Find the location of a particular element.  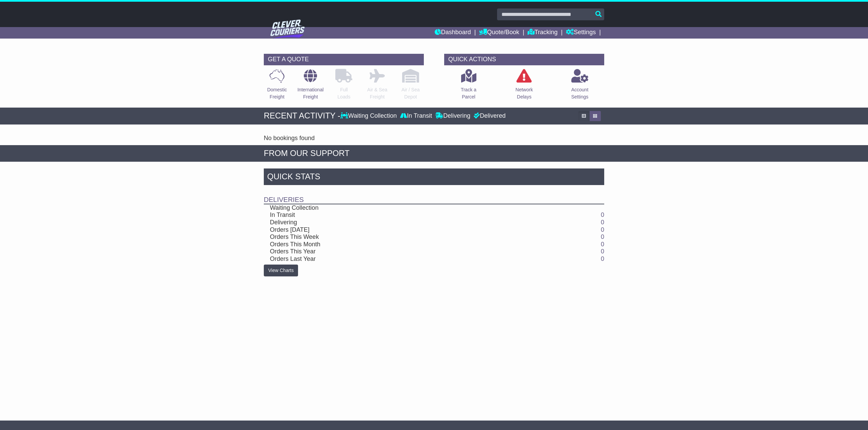

a: Settings is located at coordinates (580, 33).